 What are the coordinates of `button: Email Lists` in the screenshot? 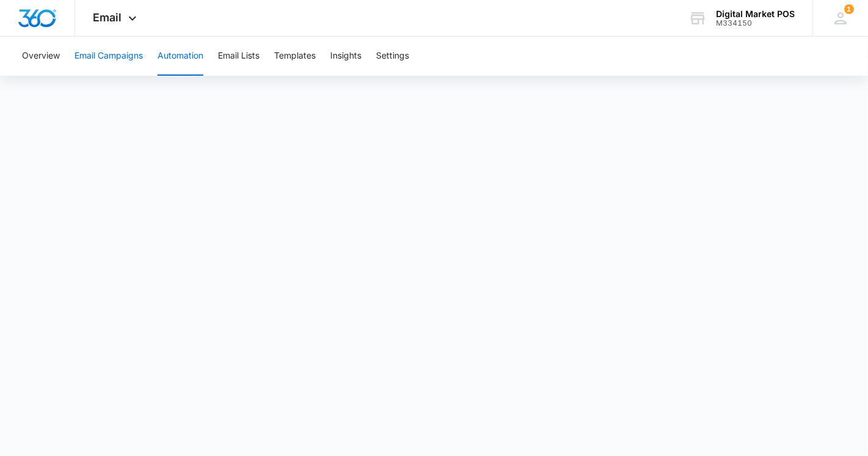 It's located at (239, 56).